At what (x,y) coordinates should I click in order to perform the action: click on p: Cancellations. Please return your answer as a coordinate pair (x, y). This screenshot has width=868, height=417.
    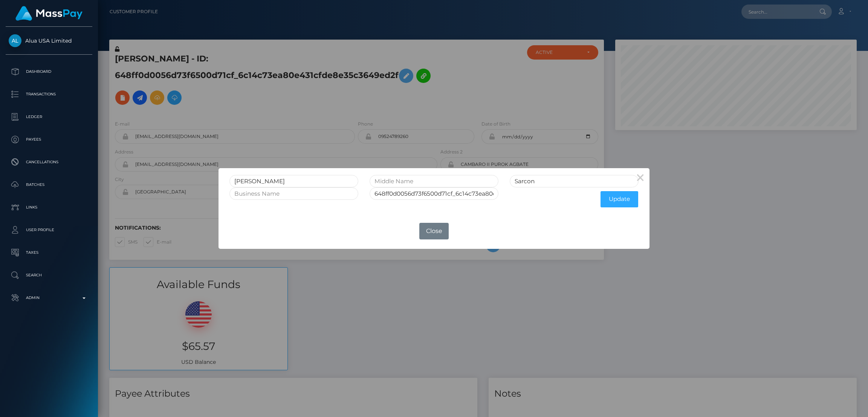
    Looking at the image, I should click on (49, 162).